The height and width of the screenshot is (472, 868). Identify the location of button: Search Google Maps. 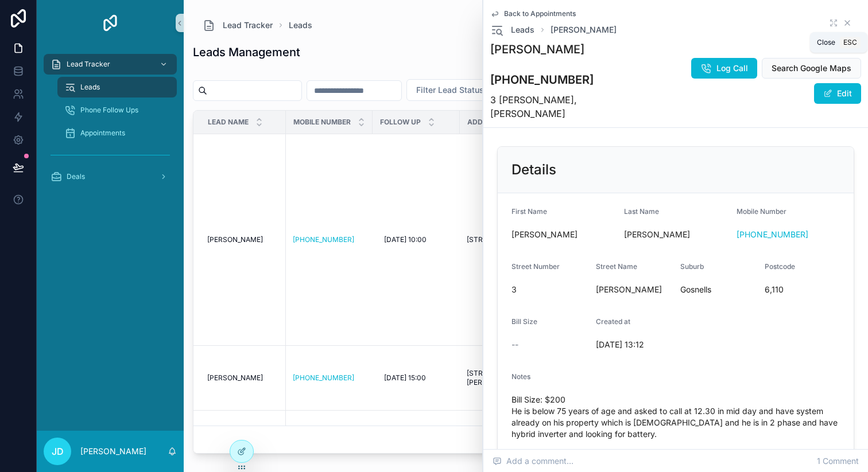
(811, 69).